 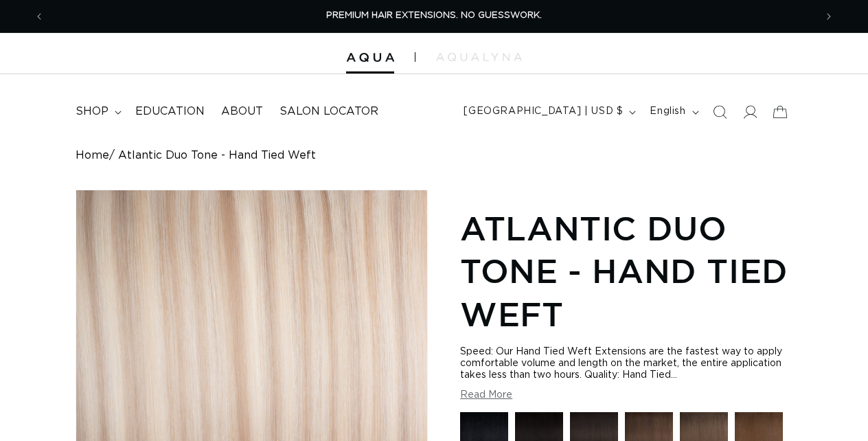 I want to click on a: Education, so click(x=169, y=111).